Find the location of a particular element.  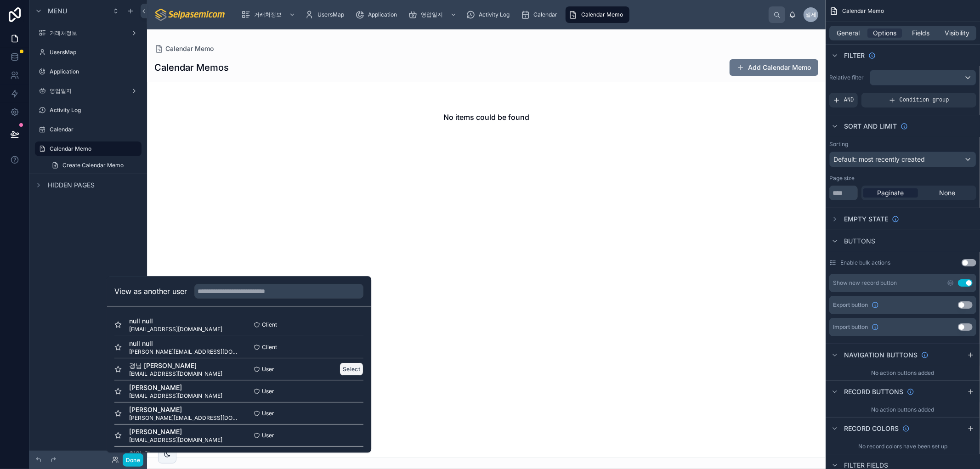

span: AND is located at coordinates (849, 100).